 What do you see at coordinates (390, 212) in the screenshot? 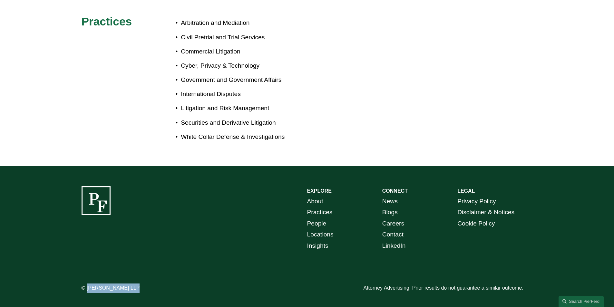
I see `a: Blogs` at bounding box center [390, 212].